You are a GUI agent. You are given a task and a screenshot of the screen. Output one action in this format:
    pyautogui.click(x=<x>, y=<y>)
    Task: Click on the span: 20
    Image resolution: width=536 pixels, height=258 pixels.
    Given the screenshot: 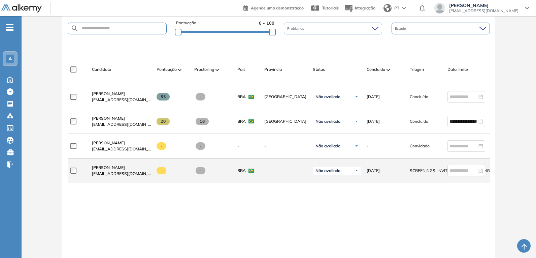 What is the action you would take?
    pyautogui.click(x=163, y=121)
    